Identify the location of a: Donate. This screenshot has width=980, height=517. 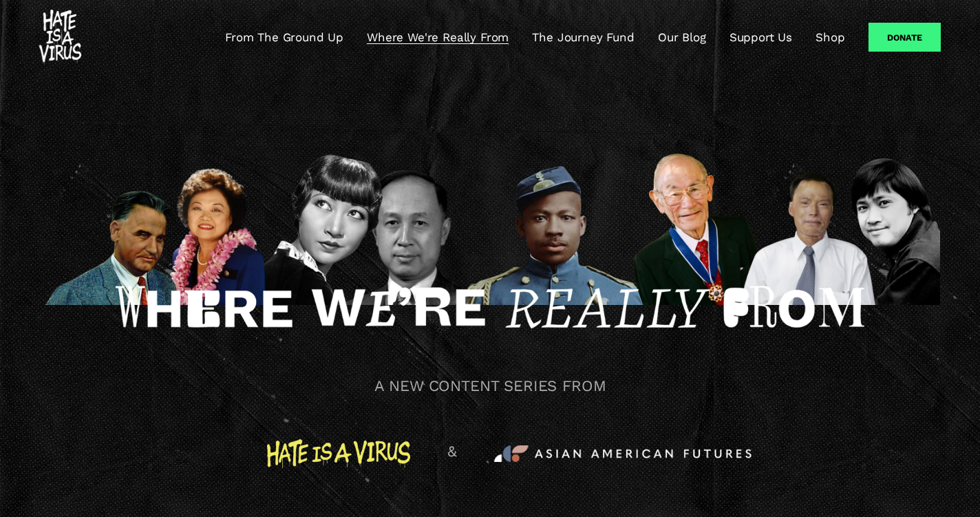
(904, 37).